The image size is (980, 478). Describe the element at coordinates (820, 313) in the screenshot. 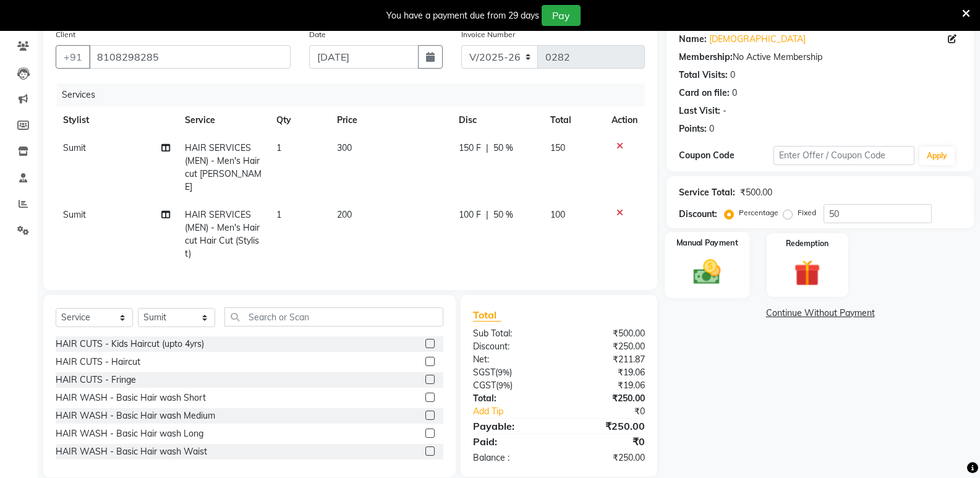

I see `a: Continue Without Payment` at that location.